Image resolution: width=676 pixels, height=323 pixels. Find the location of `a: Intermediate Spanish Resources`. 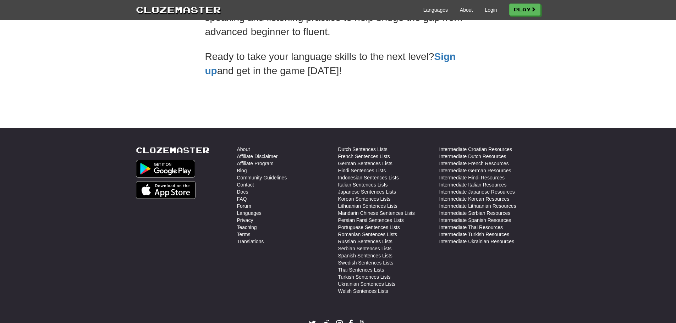

a: Intermediate Spanish Resources is located at coordinates (475, 220).